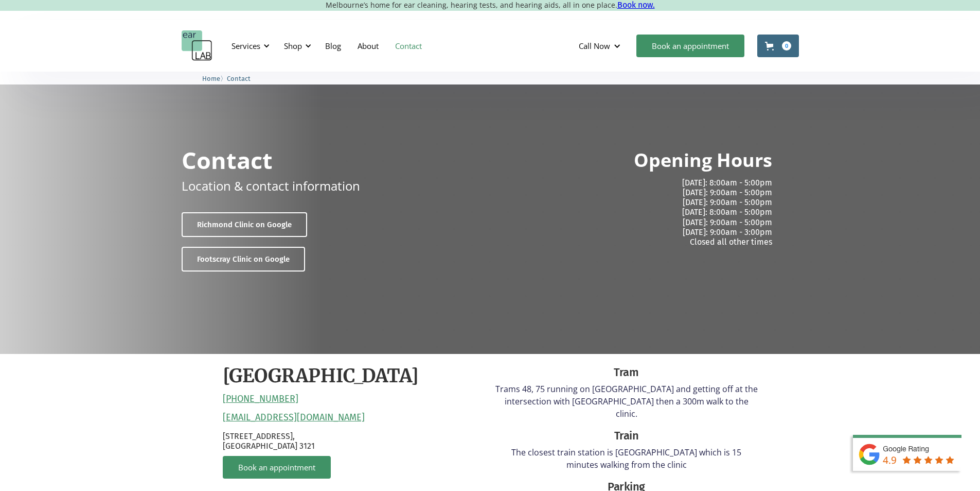 The width and height of the screenshot is (980, 491). What do you see at coordinates (197, 46) in the screenshot?
I see `a: home` at bounding box center [197, 46].